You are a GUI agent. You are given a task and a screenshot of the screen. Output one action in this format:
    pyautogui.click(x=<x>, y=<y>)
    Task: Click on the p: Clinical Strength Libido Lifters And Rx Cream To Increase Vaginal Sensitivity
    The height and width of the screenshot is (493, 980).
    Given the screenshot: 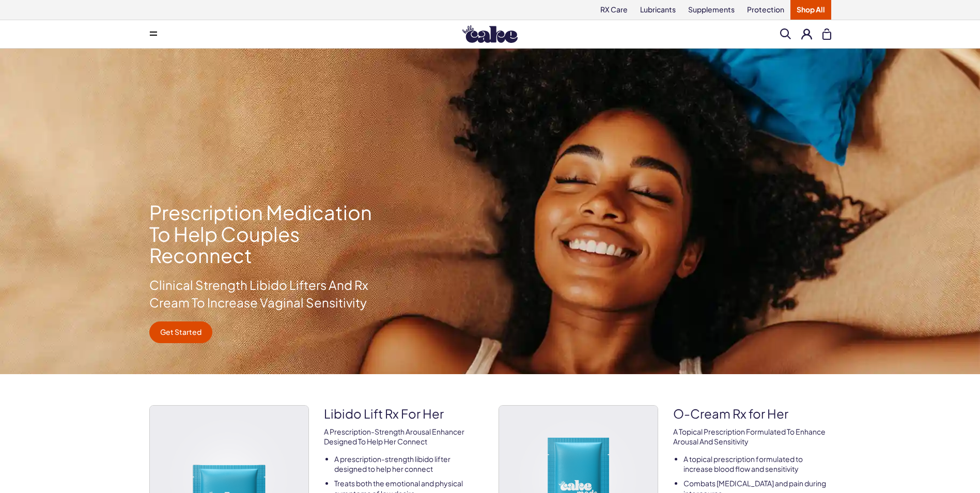 What is the action you would take?
    pyautogui.click(x=267, y=294)
    